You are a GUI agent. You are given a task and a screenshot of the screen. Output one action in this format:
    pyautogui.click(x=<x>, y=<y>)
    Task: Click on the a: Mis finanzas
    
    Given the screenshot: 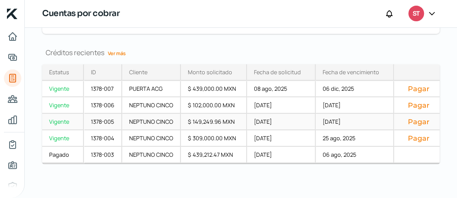 What is the action you would take?
    pyautogui.click(x=13, y=120)
    